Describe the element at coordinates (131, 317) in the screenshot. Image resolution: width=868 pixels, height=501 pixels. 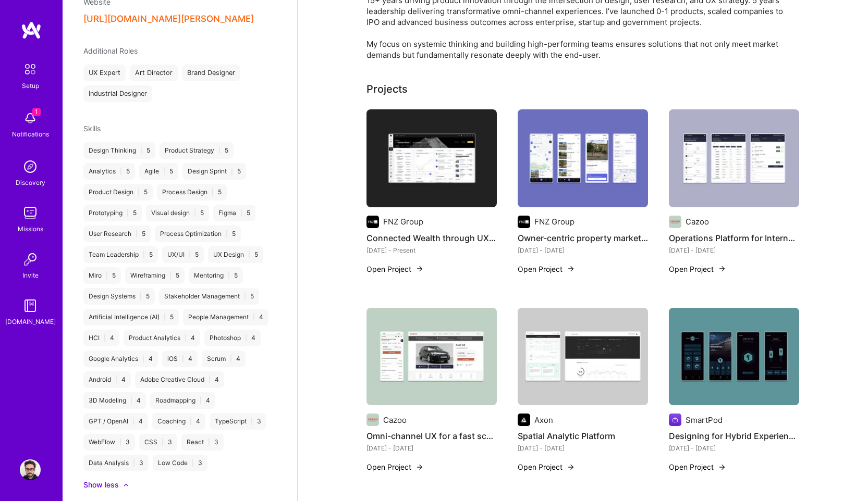
I see `div: Artificial Intelligence (AI) 5` at that location.